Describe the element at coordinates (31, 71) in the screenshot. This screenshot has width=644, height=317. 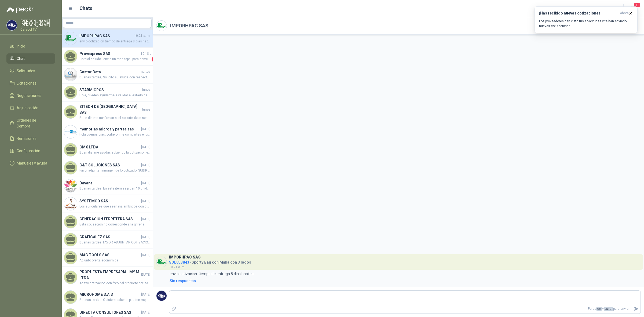
I see `a: Solicitudes` at that location.